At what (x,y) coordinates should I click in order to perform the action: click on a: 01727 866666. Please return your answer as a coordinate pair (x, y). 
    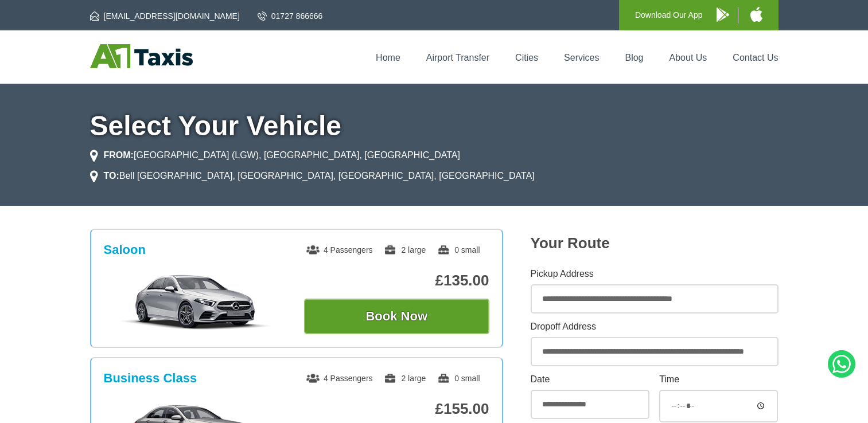
    Looking at the image, I should click on (290, 16).